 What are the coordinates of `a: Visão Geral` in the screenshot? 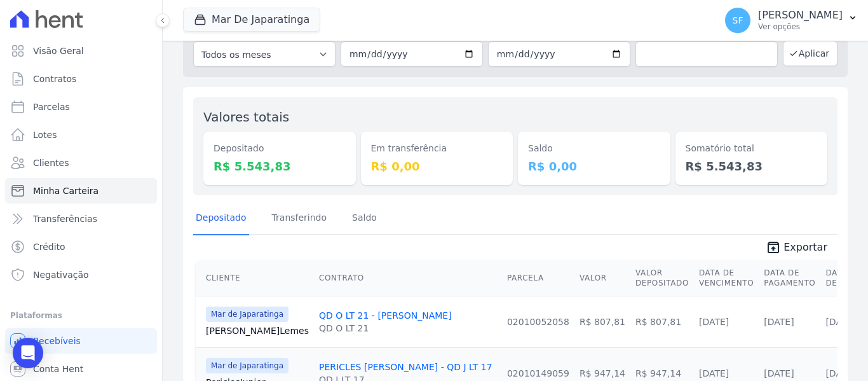 It's located at (81, 51).